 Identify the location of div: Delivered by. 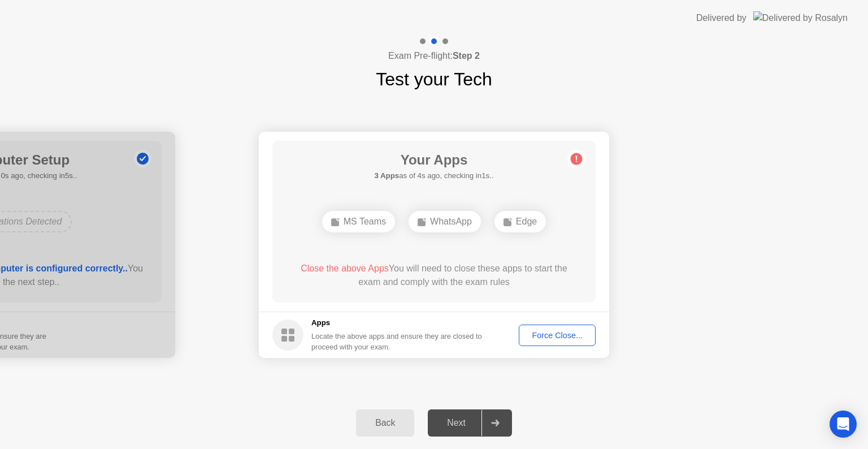
(721, 18).